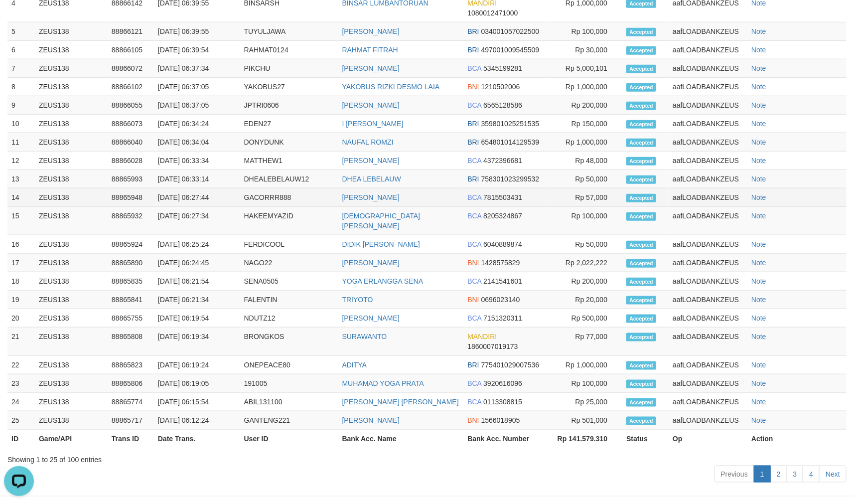 This screenshot has height=504, width=854. What do you see at coordinates (501, 86) in the screenshot?
I see `span: Copy 1210502006 to clipboard` at bounding box center [501, 86].